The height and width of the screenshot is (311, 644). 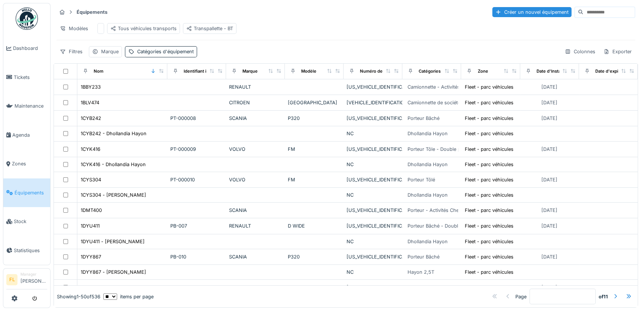 I want to click on span: Équipements, so click(x=31, y=192).